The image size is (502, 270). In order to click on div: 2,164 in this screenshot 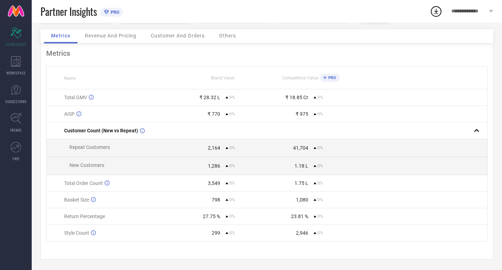, I will do `click(214, 148)`.